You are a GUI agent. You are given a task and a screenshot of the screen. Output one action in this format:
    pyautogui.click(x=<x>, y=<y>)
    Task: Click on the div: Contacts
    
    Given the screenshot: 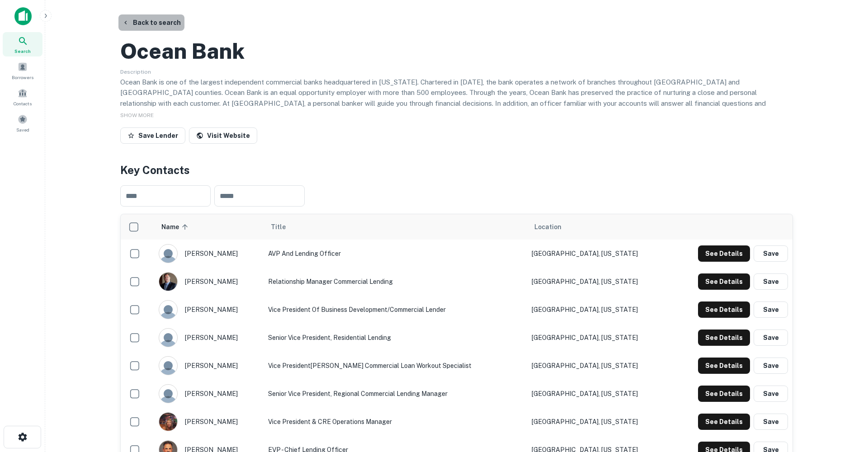 What is the action you would take?
    pyautogui.click(x=22, y=97)
    